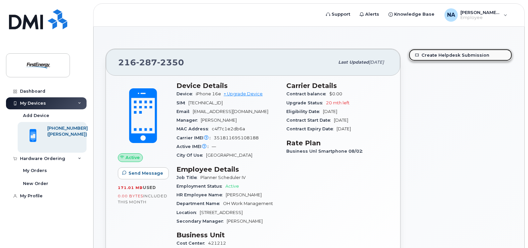 Image resolution: width=528 pixels, height=248 pixels. What do you see at coordinates (130, 196) in the screenshot?
I see `span: 0.00 Bytes` at bounding box center [130, 196].